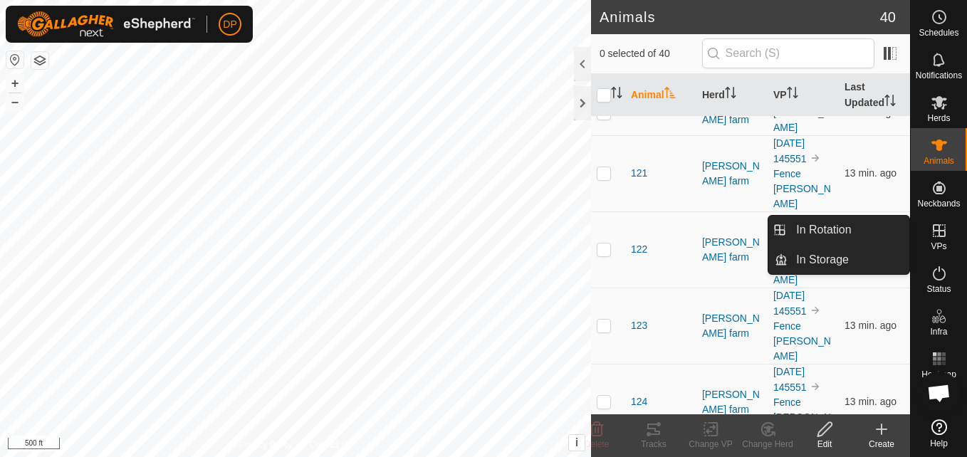 The height and width of the screenshot is (457, 967). What do you see at coordinates (40, 61) in the screenshot?
I see `button: Map Layers` at bounding box center [40, 61].